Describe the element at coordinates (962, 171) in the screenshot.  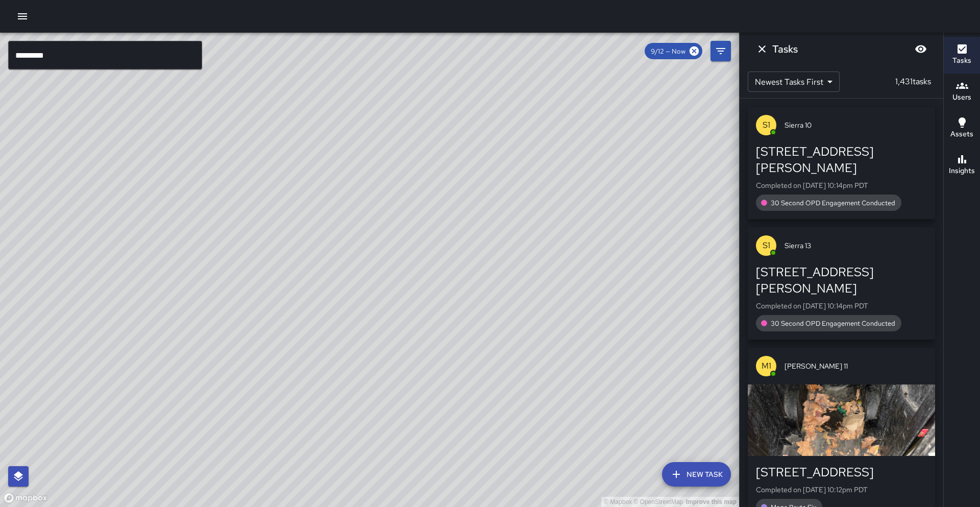
I see `h6: Insights` at that location.